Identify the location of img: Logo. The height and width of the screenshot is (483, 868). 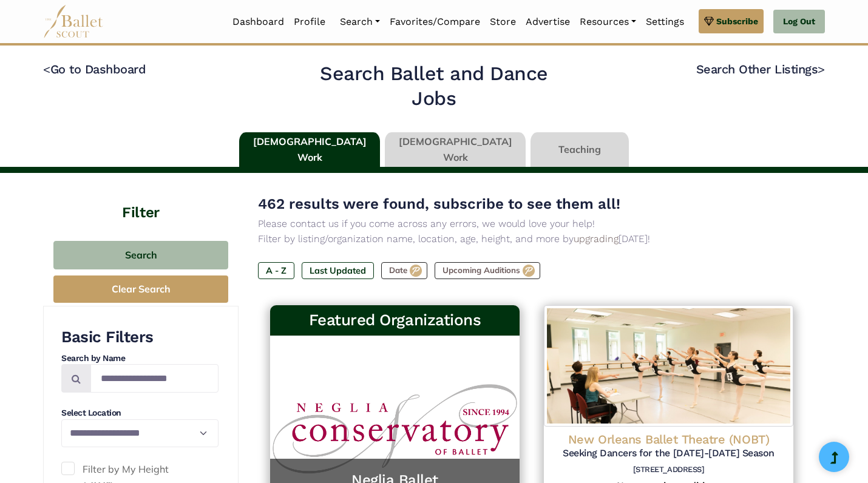
(668, 366).